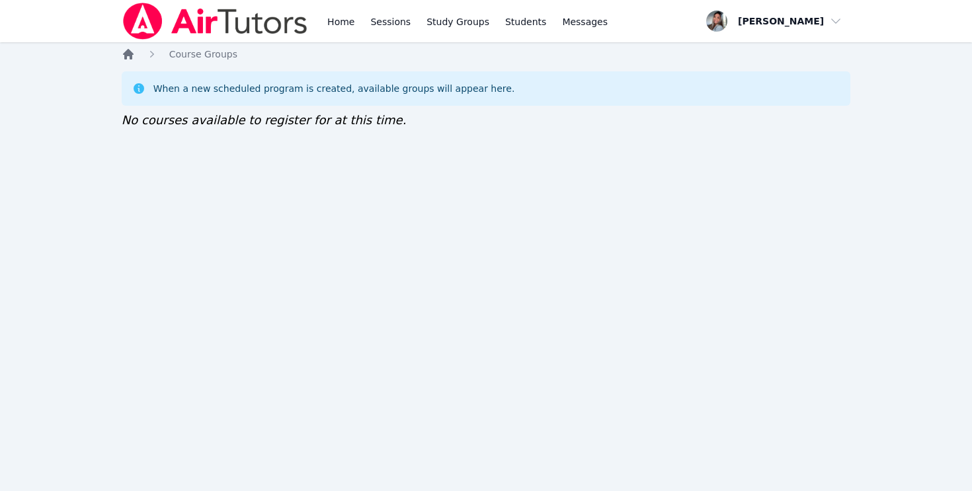 Image resolution: width=972 pixels, height=491 pixels. What do you see at coordinates (203, 54) in the screenshot?
I see `span: Course Groups` at bounding box center [203, 54].